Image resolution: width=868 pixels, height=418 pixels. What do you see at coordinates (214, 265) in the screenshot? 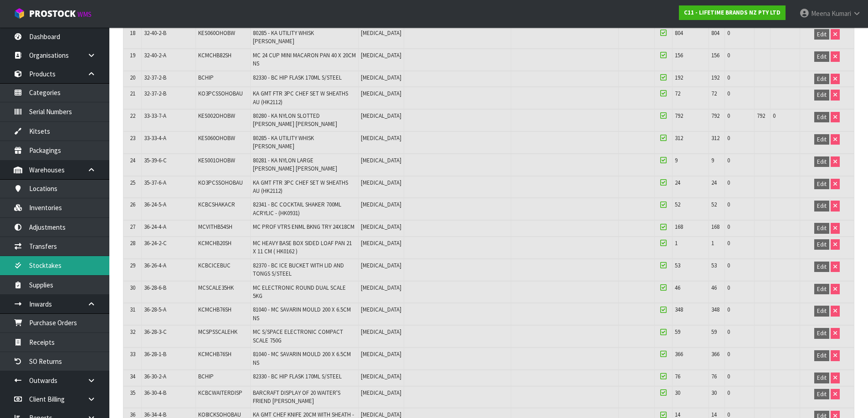
I see `span: KCBCICEBUC` at bounding box center [214, 265].